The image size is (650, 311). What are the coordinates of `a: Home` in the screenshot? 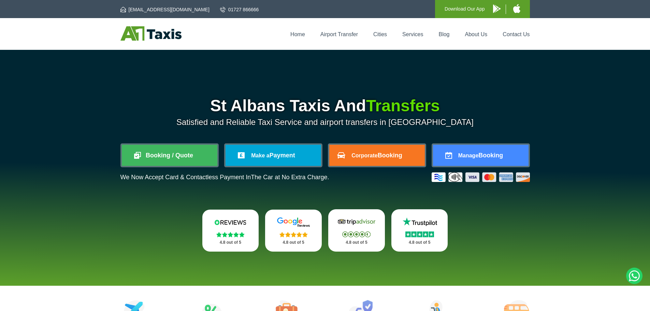 It's located at (297, 34).